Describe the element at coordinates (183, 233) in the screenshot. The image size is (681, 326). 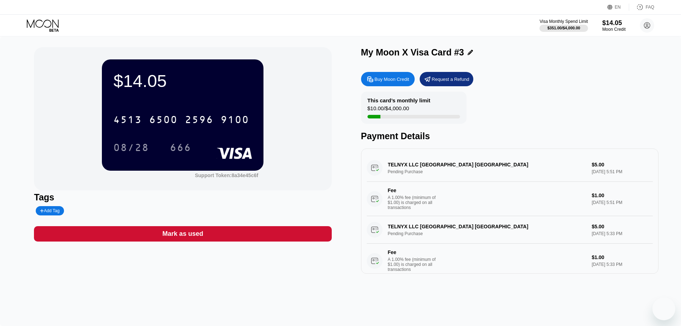
I see `div: Mark as used` at that location.